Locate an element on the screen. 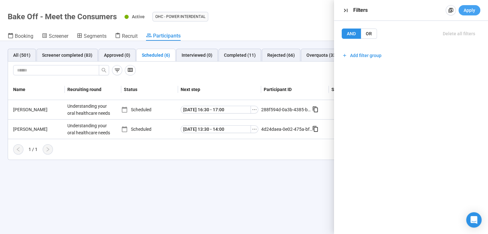 The height and width of the screenshot is (234, 488). th: Participant ID is located at coordinates (295, 90).